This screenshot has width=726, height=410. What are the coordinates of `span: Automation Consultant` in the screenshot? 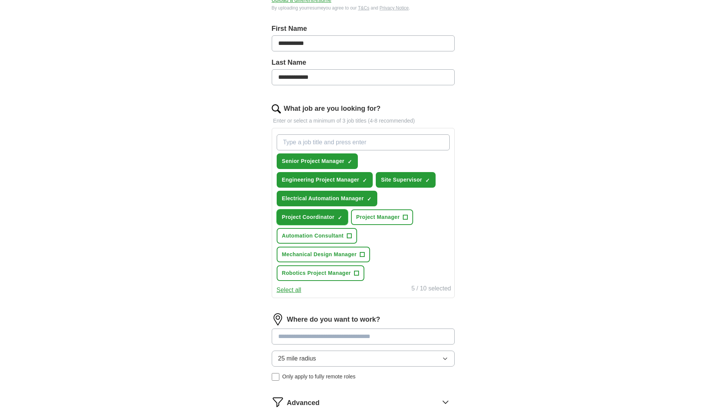 It's located at (313, 236).